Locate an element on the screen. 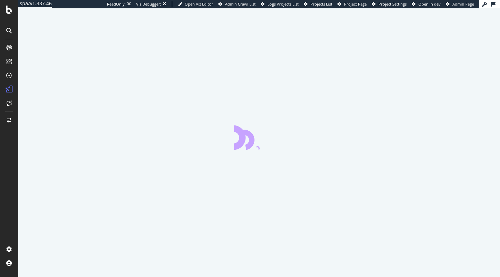 Image resolution: width=500 pixels, height=277 pixels. span: Open Viz Editor is located at coordinates (199, 4).